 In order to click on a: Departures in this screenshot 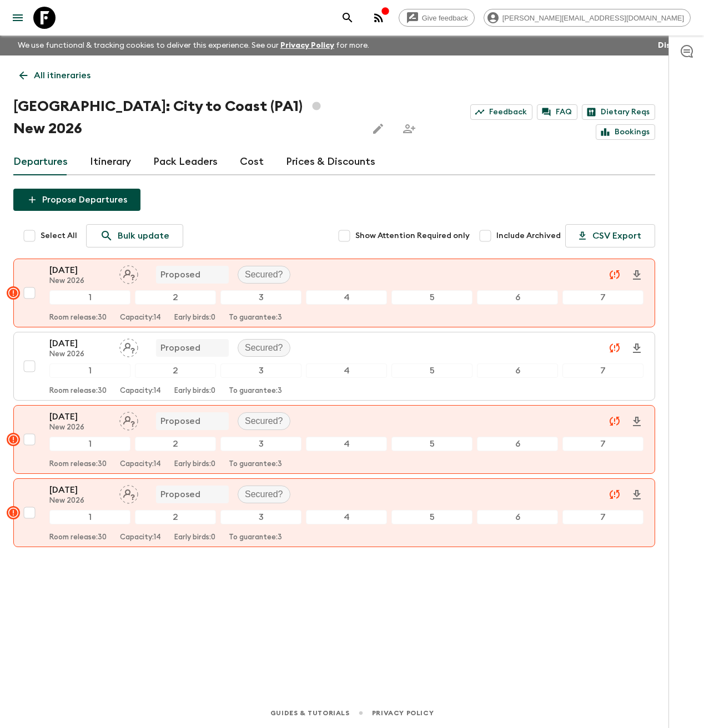, I will do `click(41, 162)`.